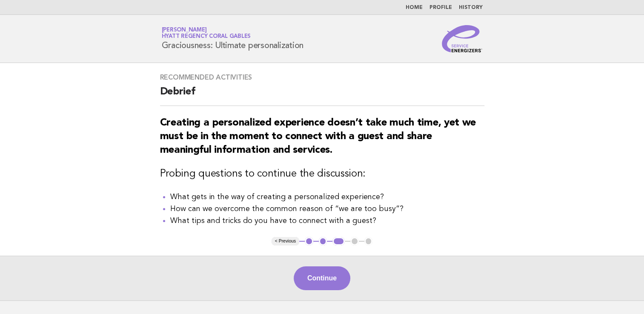  I want to click on button: < Previous, so click(285, 241).